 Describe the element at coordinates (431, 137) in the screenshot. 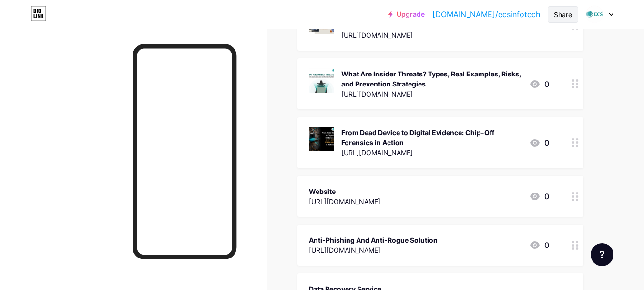

I see `div: From Dead Device to Digital Evidence: Chip-Off Forensics in Action` at that location.